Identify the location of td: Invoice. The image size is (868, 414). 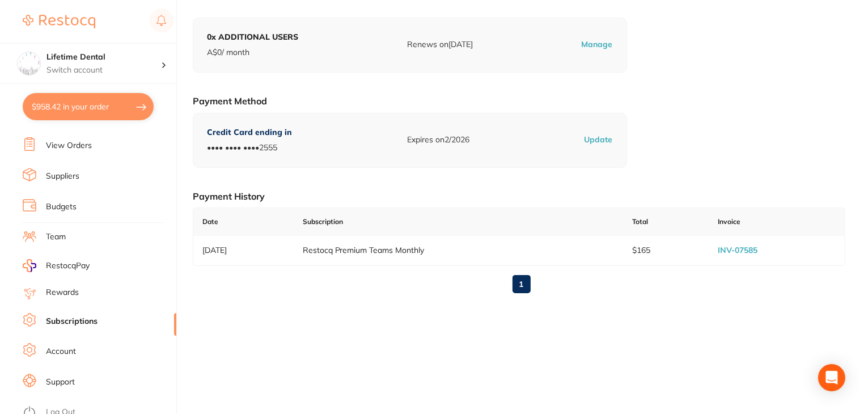
(776, 222).